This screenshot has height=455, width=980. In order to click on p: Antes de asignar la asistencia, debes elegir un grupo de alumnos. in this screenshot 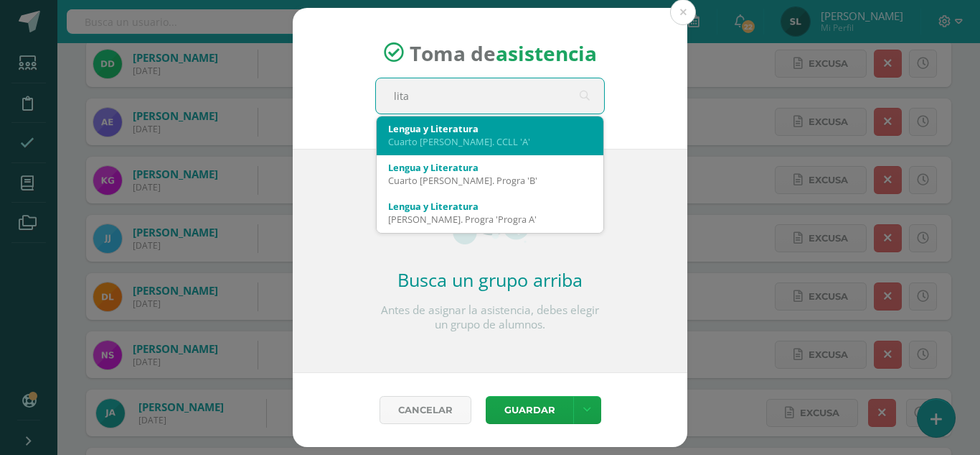, I will do `click(490, 317)`.